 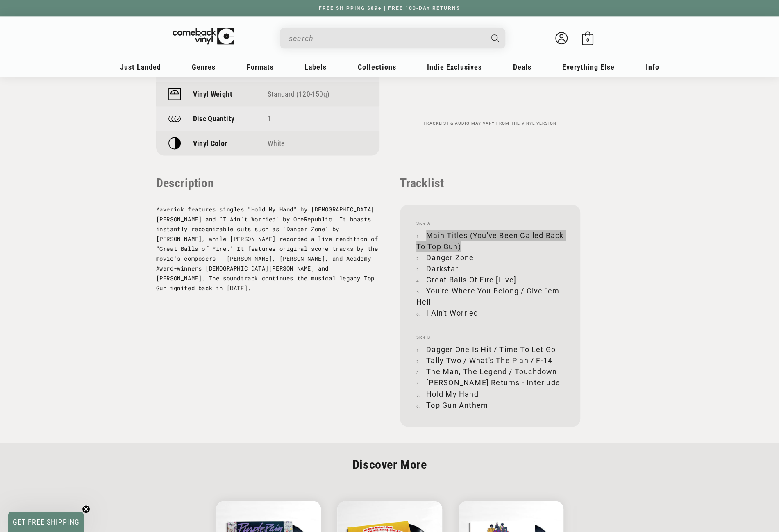 I want to click on span: Collections, so click(x=377, y=67).